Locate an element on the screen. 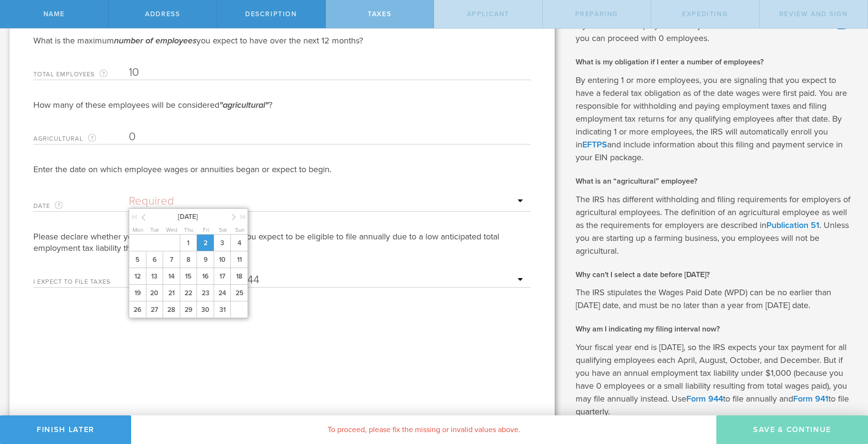 Image resolution: width=868 pixels, height=444 pixels. span: 6 is located at coordinates (154, 259).